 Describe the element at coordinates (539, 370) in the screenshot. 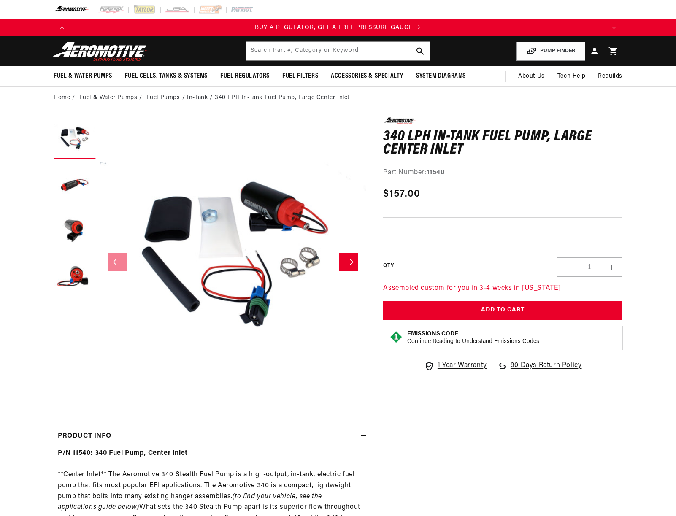

I see `a: 90 Days Return Policy` at that location.